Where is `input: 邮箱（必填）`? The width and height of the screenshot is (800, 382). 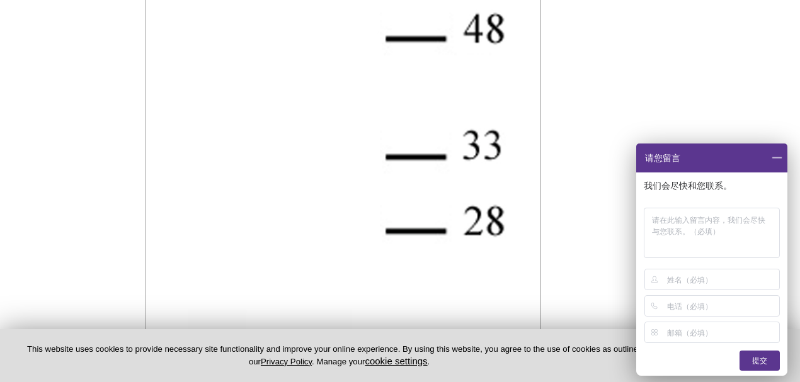
input: 邮箱（必填） is located at coordinates (722, 333).